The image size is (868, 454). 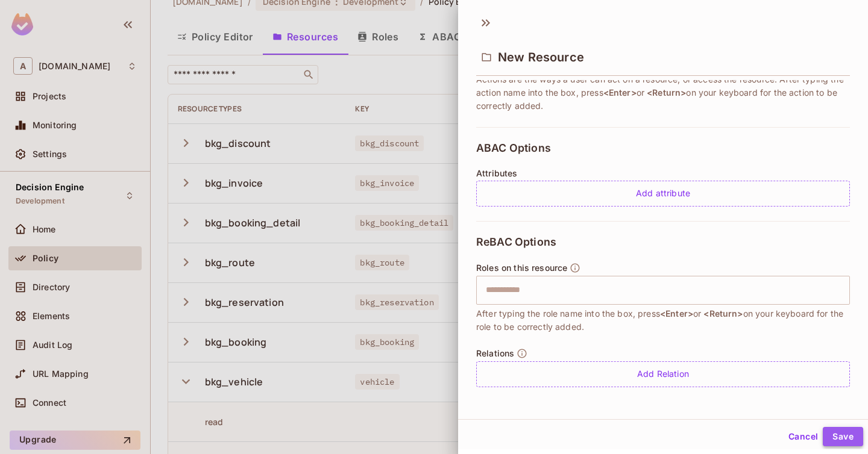 What do you see at coordinates (843, 437) in the screenshot?
I see `button: Save` at bounding box center [843, 437].